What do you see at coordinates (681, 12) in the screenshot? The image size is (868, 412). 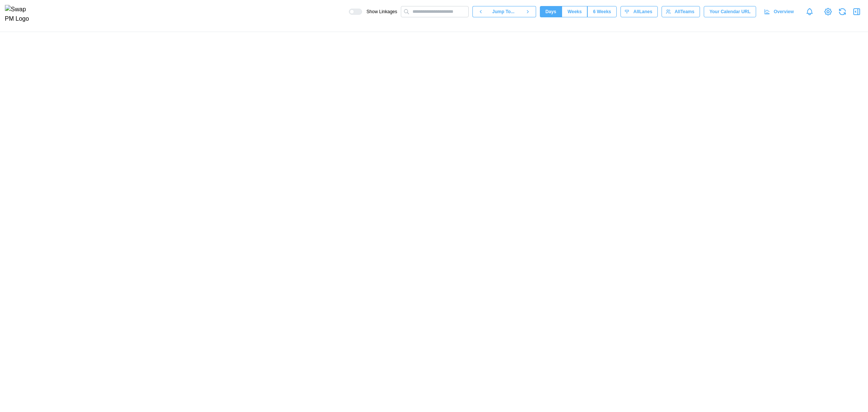 I see `button: AllTeams` at bounding box center [681, 12].